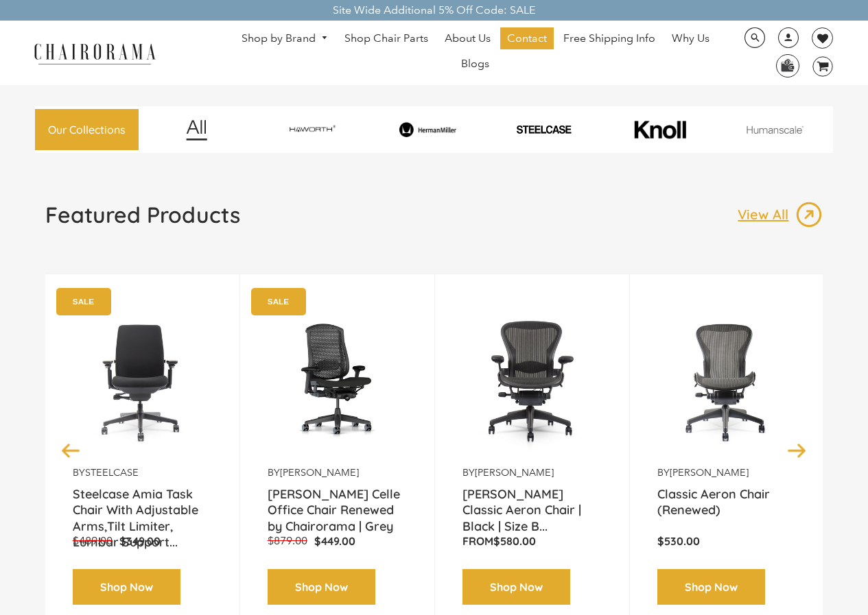  Describe the element at coordinates (111, 473) in the screenshot. I see `a: Steelcase` at that location.